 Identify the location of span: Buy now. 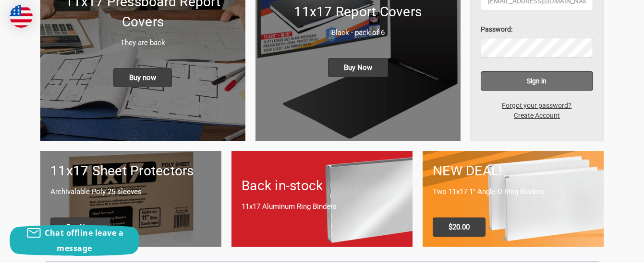
(143, 77).